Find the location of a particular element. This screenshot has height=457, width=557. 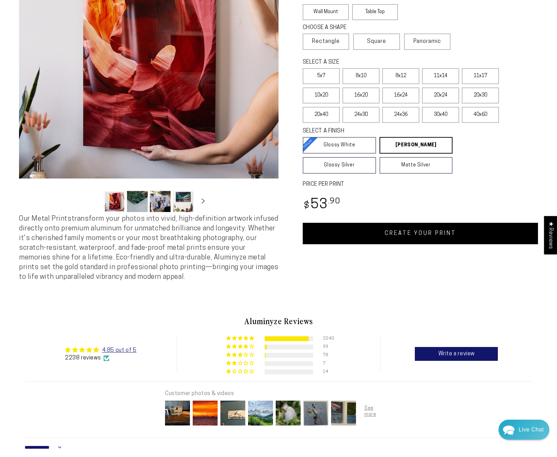

button: Load image 1 in gallery view is located at coordinates (114, 201).